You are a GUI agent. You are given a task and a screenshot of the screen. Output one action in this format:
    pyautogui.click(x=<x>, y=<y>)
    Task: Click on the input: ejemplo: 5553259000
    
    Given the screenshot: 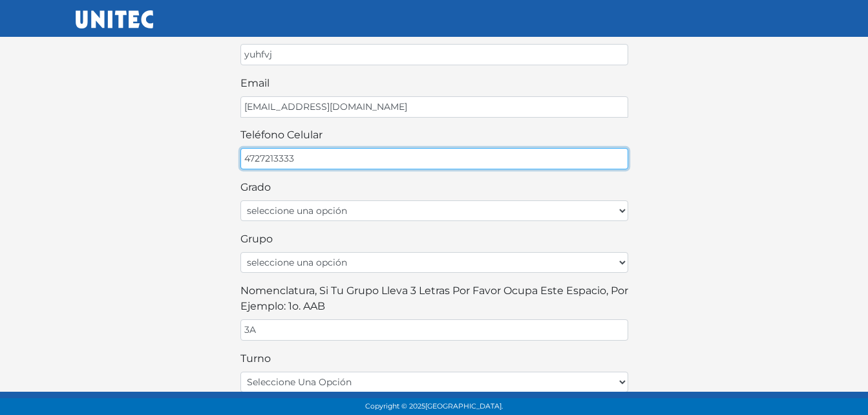 What is the action you would take?
    pyautogui.click(x=434, y=158)
    